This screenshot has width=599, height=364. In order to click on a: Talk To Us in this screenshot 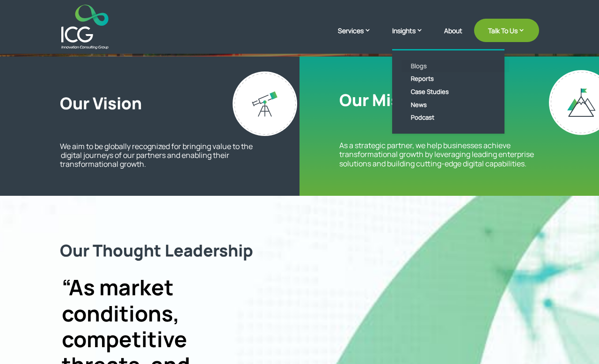, I will do `click(507, 30)`.